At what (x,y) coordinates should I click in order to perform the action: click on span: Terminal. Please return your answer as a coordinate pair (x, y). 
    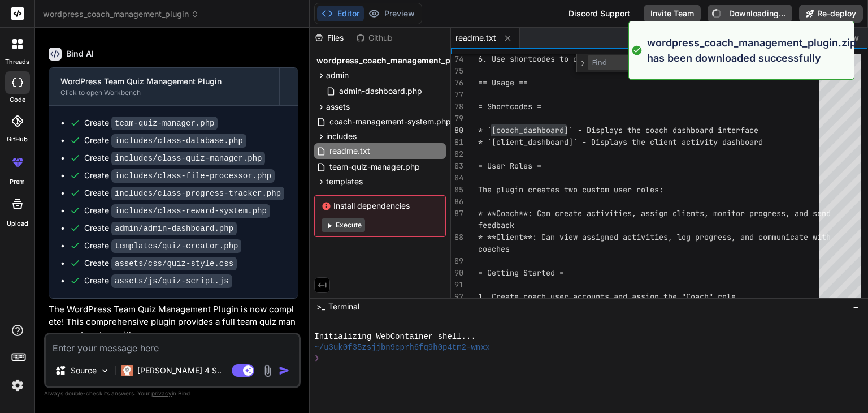
    Looking at the image, I should click on (344, 306).